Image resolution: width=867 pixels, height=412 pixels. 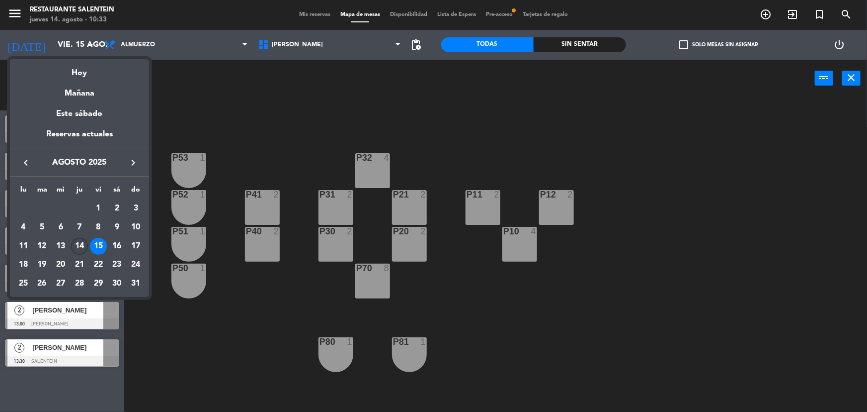 What do you see at coordinates (136, 246) in the screenshot?
I see `div: 17` at bounding box center [136, 246].